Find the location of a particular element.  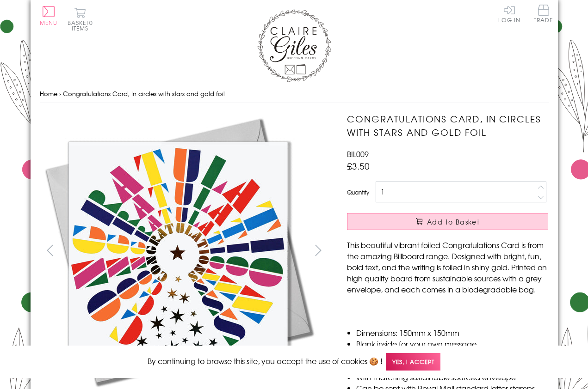

span: Congratulations Card, In circles with stars and gold foil is located at coordinates (143, 94).